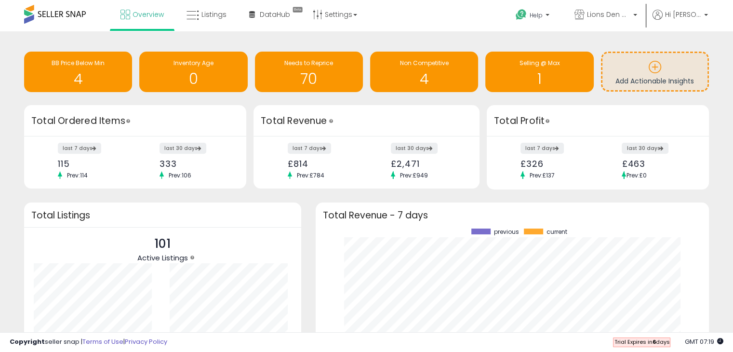 This screenshot has width=733, height=352. What do you see at coordinates (539, 72) in the screenshot?
I see `a: Selling @ Max 1` at bounding box center [539, 72].